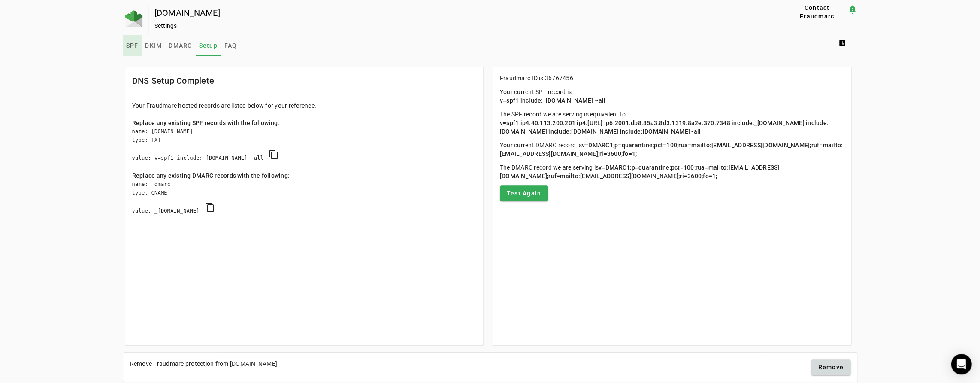 Image resolution: width=980 pixels, height=383 pixels. Describe the element at coordinates (672, 172) in the screenshot. I see `p: The DMARC record we are serving is` at that location.